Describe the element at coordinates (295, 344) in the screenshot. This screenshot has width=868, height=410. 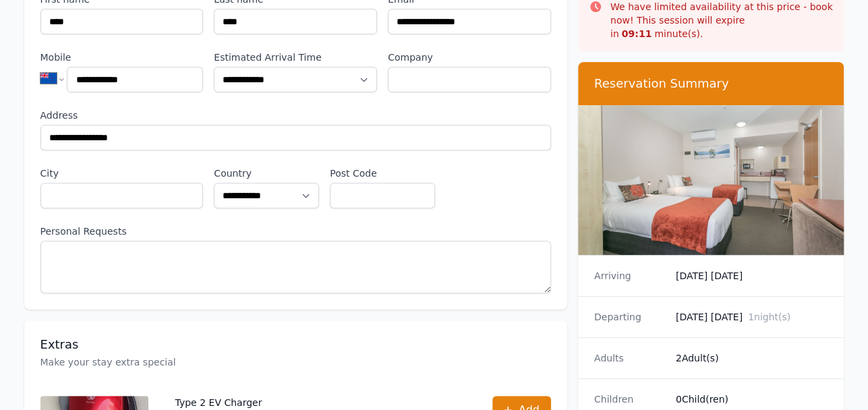
I see `h3: Extras` at that location.